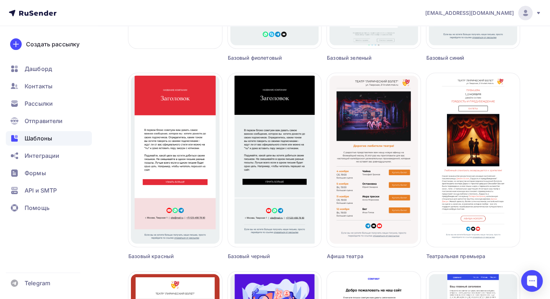  What do you see at coordinates (38, 86) in the screenshot?
I see `span: Контакты` at bounding box center [38, 86].